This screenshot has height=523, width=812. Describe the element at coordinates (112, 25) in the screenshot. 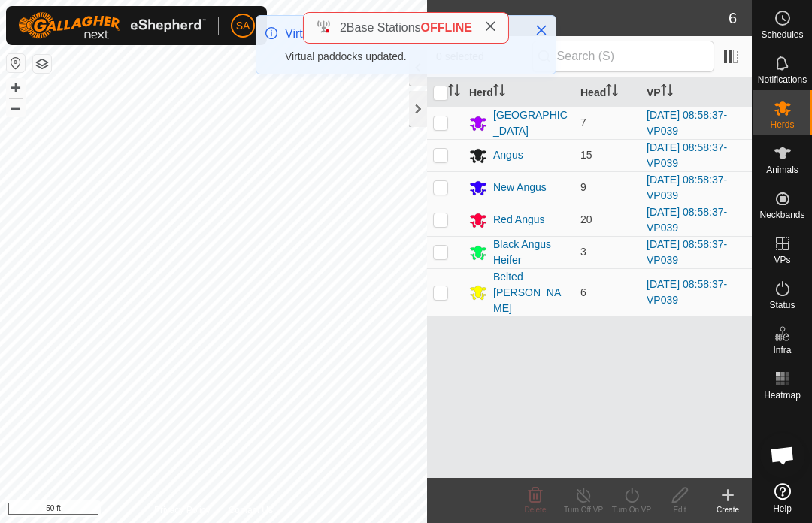

I see `img: Gallagher Logo` at that location.